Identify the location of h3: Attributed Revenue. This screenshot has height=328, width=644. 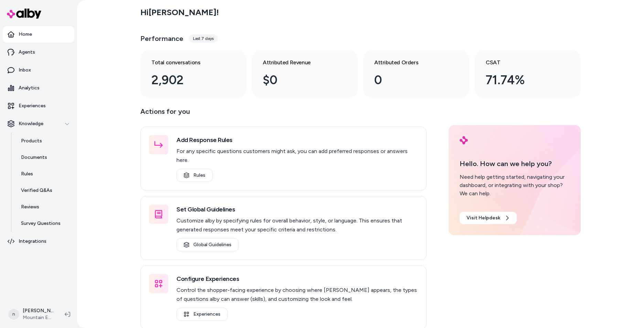
(299, 62).